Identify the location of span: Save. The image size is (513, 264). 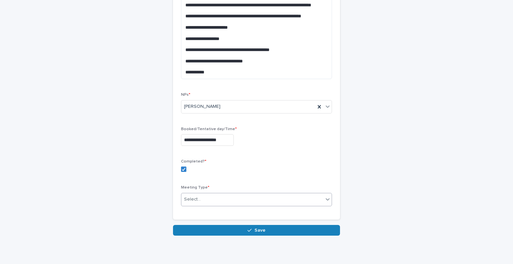
(260, 231).